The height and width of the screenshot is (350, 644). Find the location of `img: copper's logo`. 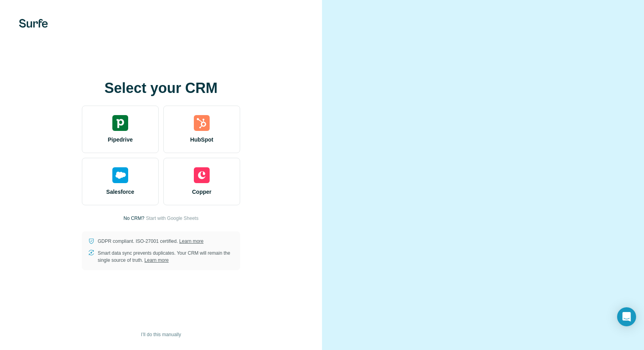

img: copper's logo is located at coordinates (202, 175).